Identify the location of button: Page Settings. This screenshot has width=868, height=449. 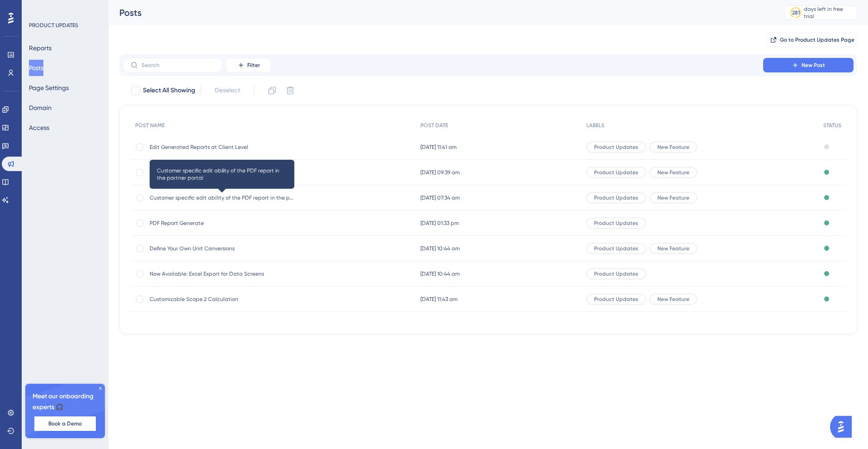
(49, 88).